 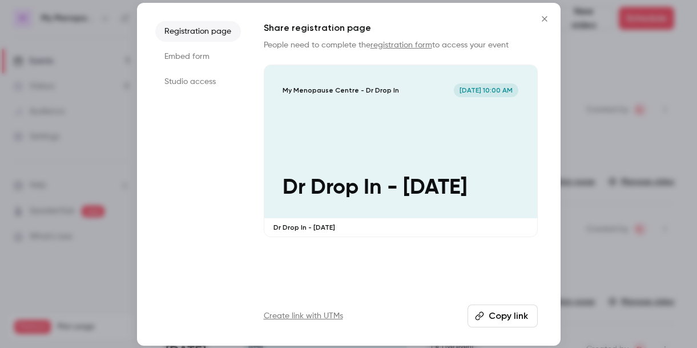 I want to click on p: People need to complete the to access your event, so click(x=401, y=45).